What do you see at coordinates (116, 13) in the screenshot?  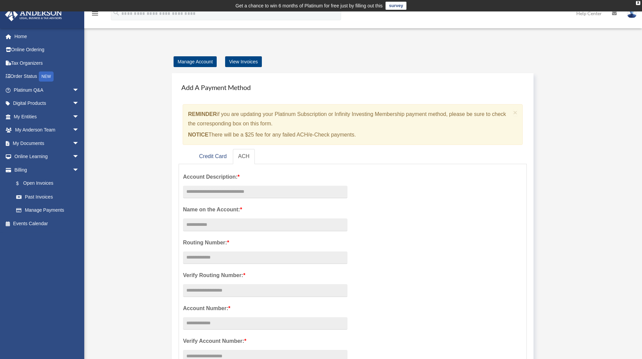 I see `i: search` at bounding box center [116, 13].